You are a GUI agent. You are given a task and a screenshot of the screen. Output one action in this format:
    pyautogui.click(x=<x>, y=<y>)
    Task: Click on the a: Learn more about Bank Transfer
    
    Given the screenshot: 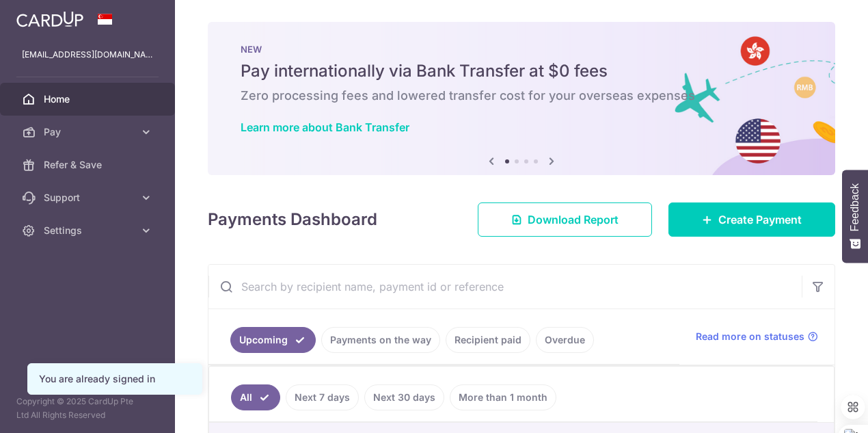 What is the action you would take?
    pyautogui.click(x=325, y=127)
    